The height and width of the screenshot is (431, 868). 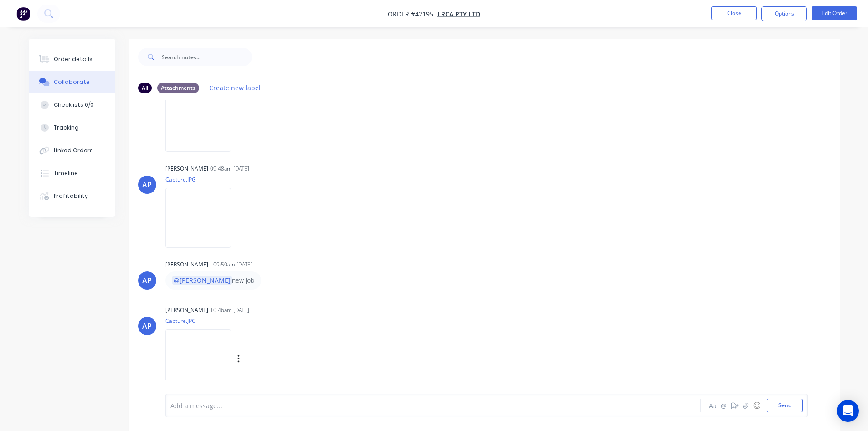 What do you see at coordinates (72, 151) in the screenshot?
I see `button: Linked Orders` at bounding box center [72, 151].